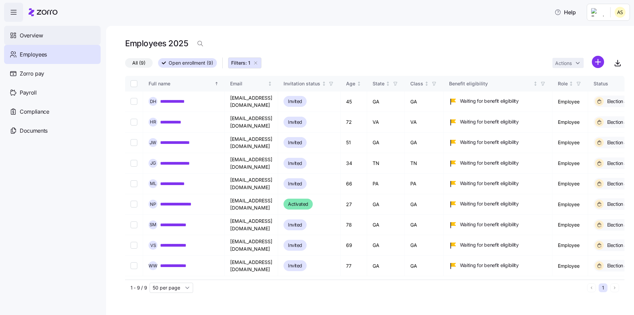 The image size is (634, 315). Describe the element at coordinates (139, 288) in the screenshot. I see `span: 1 - 9 / 9` at that location.